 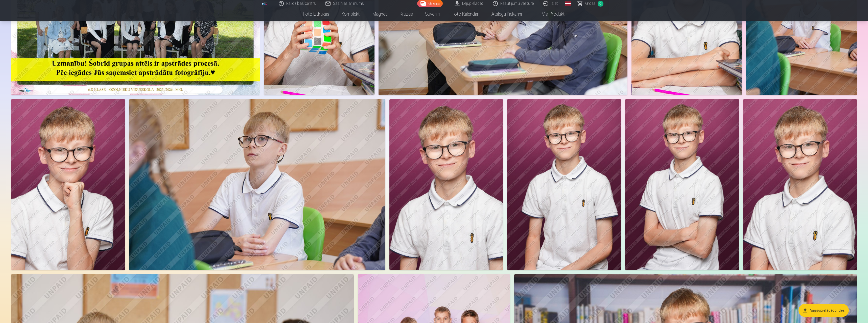 What do you see at coordinates (265, 4) in the screenshot?
I see `img: /fa1` at bounding box center [265, 4].